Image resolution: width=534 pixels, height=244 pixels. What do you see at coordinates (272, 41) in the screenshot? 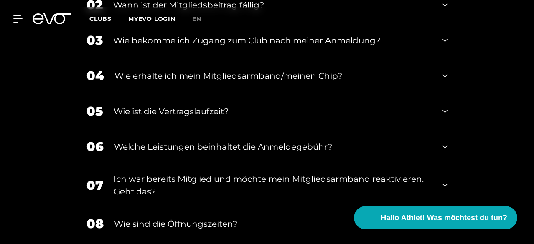
I see `div: Wie bekomme ich Zugang zum Club nach meiner Anmeldung?` at bounding box center [272, 41].